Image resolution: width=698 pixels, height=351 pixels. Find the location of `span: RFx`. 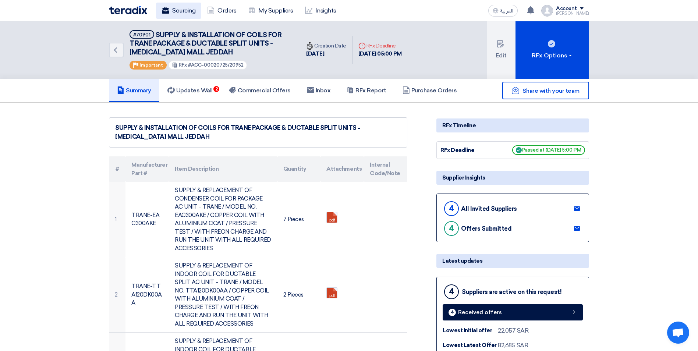

span: RFx is located at coordinates (183, 65).